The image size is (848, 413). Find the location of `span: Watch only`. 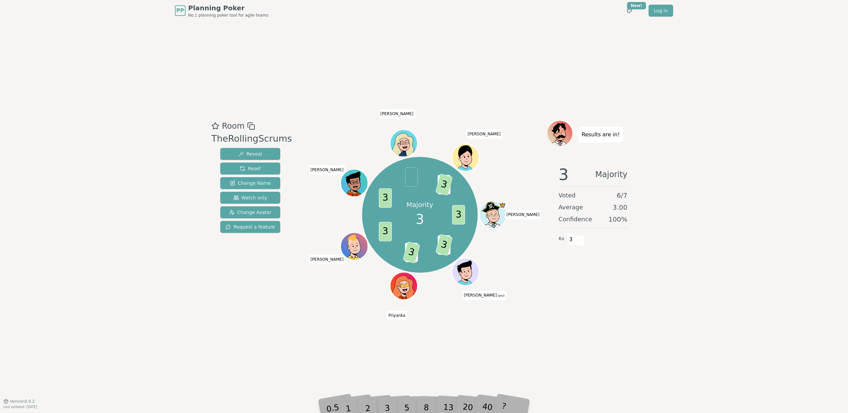

span: Watch only is located at coordinates (251, 197).